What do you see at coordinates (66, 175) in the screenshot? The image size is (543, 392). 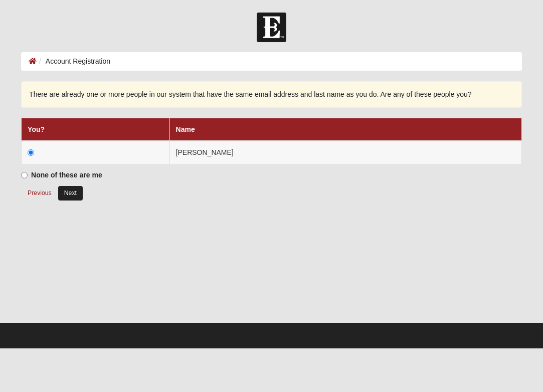 I see `strong: None of these are me` at bounding box center [66, 175].